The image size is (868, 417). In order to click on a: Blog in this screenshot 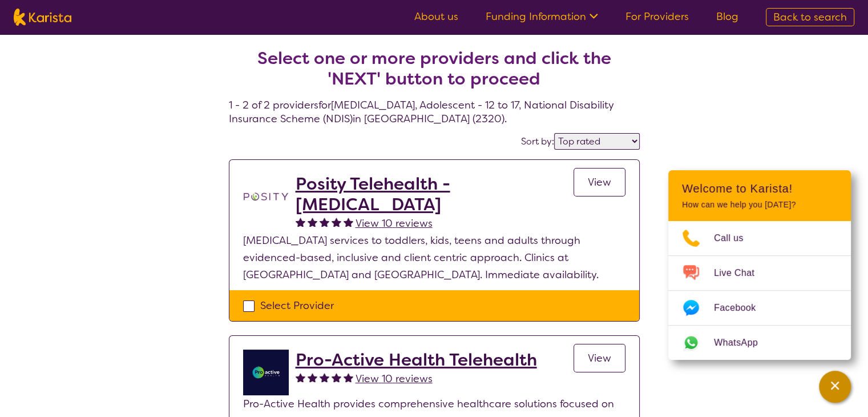, I will do `click(727, 17)`.